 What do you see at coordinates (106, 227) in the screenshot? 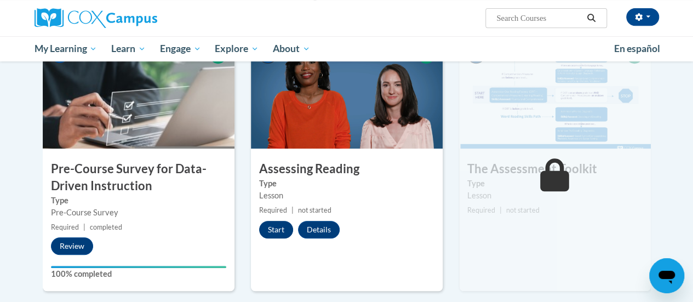
I see `span: completed` at bounding box center [106, 227].